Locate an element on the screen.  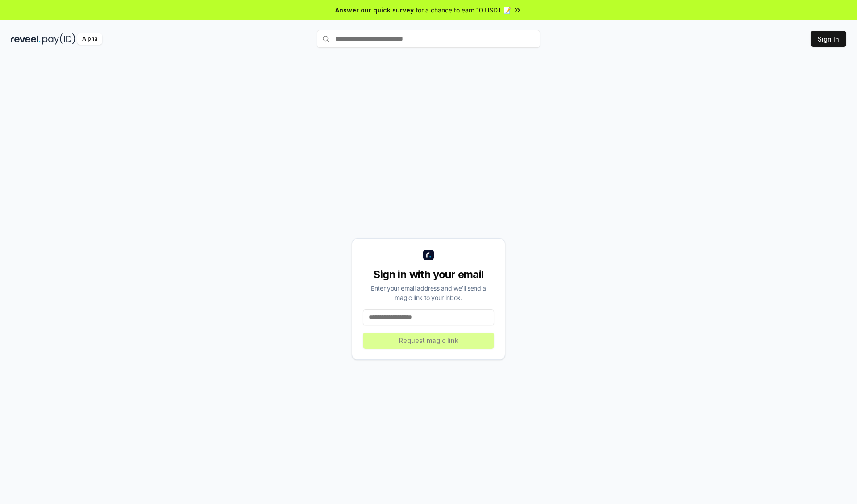
span: for a chance to earn 10 USDT 📝 is located at coordinates (464, 10).